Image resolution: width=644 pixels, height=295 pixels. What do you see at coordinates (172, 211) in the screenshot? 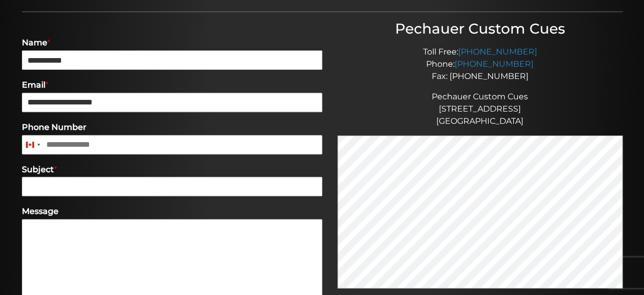
I see `label: Message` at bounding box center [172, 211].